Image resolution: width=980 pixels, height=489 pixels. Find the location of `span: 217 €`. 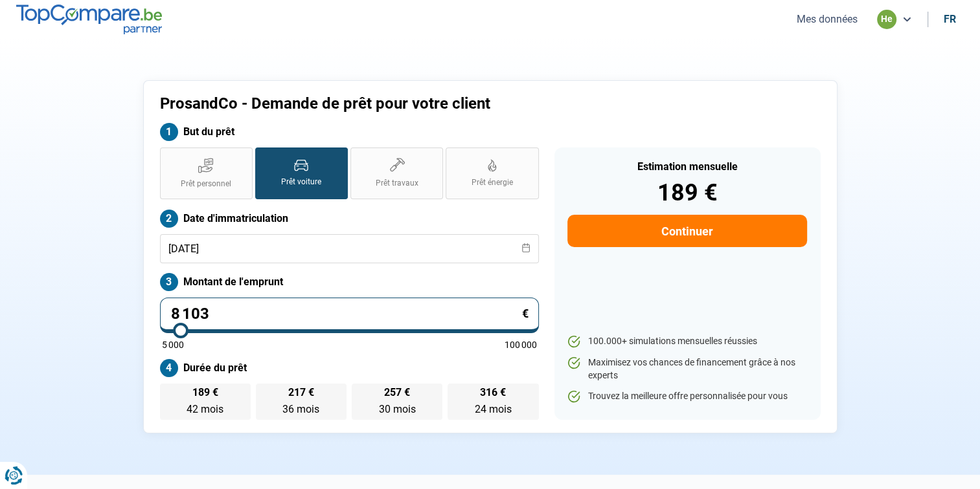

span: 217 € is located at coordinates (301, 393).